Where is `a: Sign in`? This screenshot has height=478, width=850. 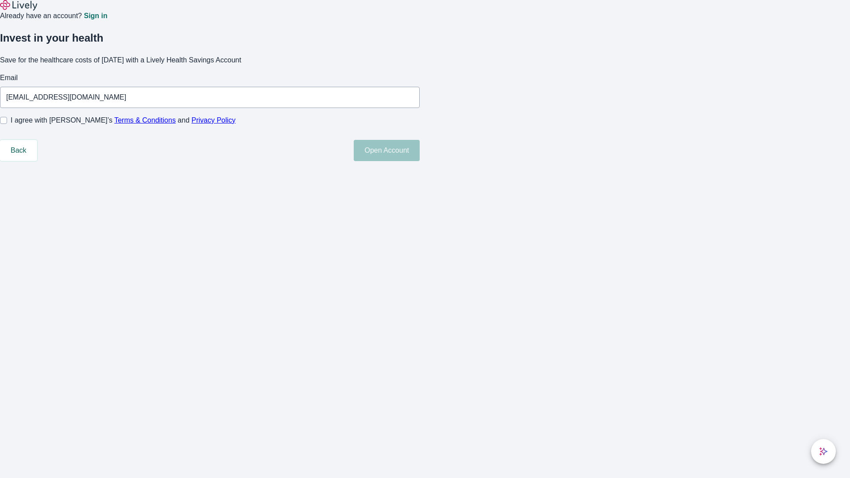 a: Sign in is located at coordinates (95, 16).